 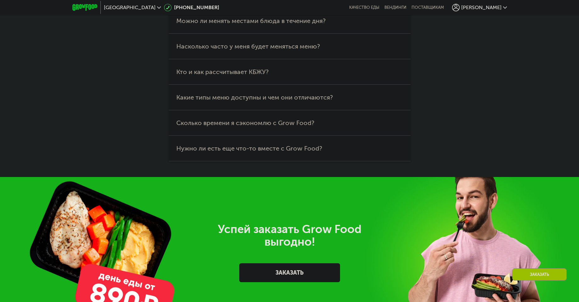 I want to click on span: Сколько времени я сэкономлю с Grow Food?, so click(x=245, y=123).